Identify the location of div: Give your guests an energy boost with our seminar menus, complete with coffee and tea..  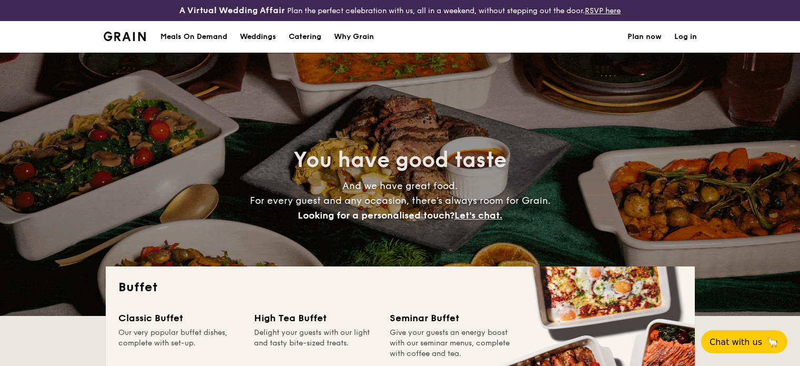
(451, 343).